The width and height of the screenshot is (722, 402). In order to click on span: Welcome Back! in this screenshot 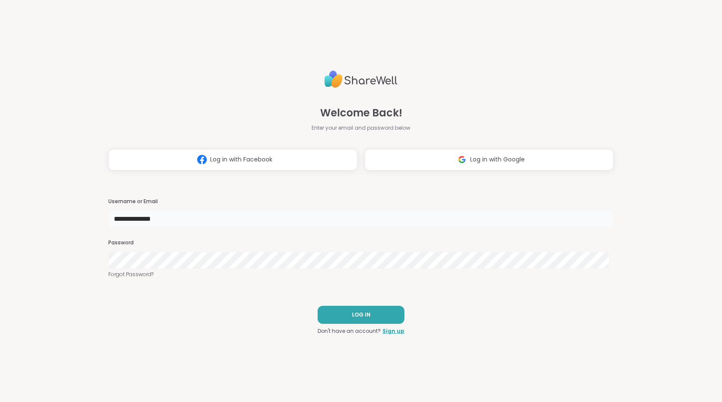, I will do `click(361, 113)`.